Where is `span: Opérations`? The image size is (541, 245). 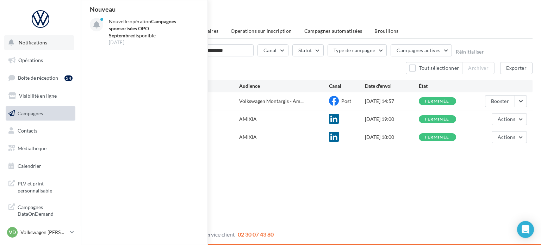
span: Opérations is located at coordinates (31, 60).